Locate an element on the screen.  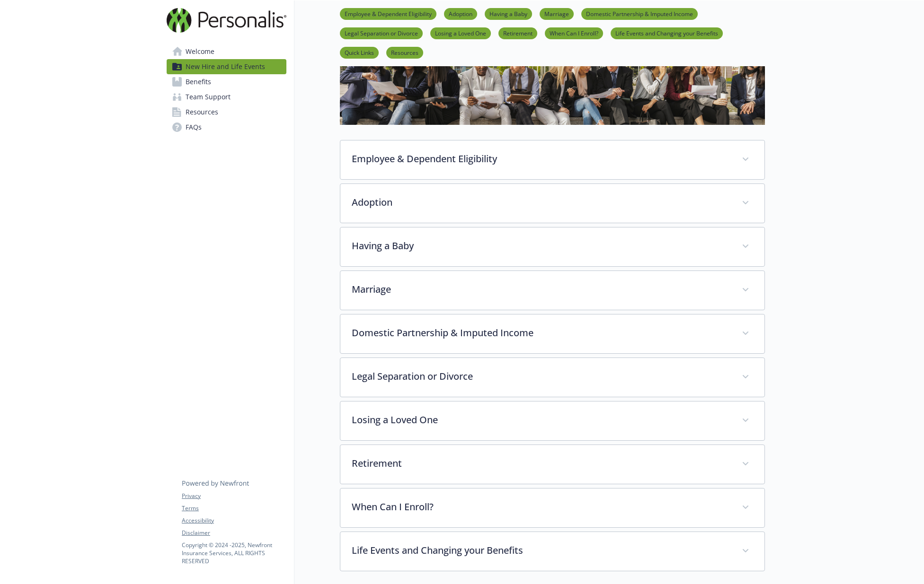
span: FAQs is located at coordinates (194, 128).